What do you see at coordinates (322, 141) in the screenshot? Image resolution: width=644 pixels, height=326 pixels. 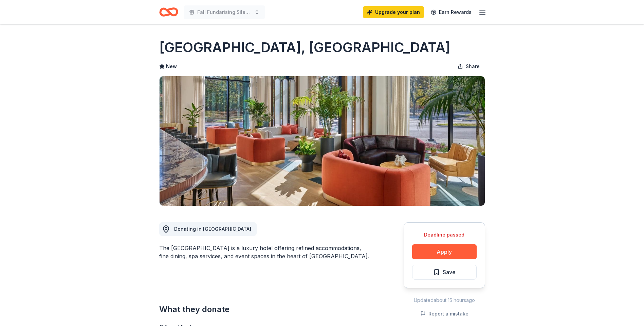 I see `img: Image for Crescent Hotel, Fort Worth` at bounding box center [322, 141].